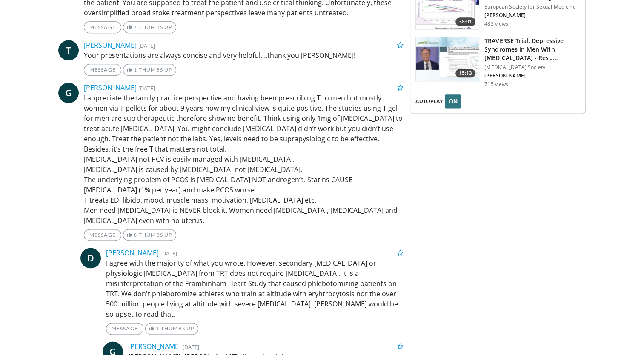 The height and width of the screenshot is (355, 644). What do you see at coordinates (465, 73) in the screenshot?
I see `span: 15:13` at bounding box center [465, 73].